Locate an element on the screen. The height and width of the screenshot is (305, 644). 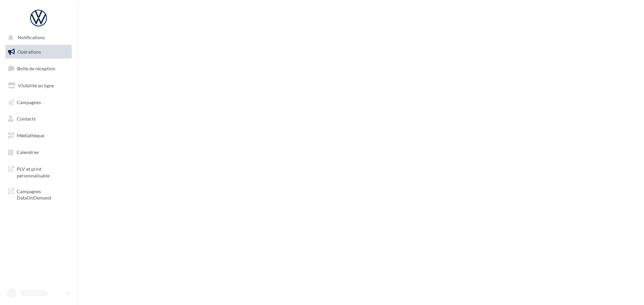
span: Calendrier is located at coordinates (28, 152).